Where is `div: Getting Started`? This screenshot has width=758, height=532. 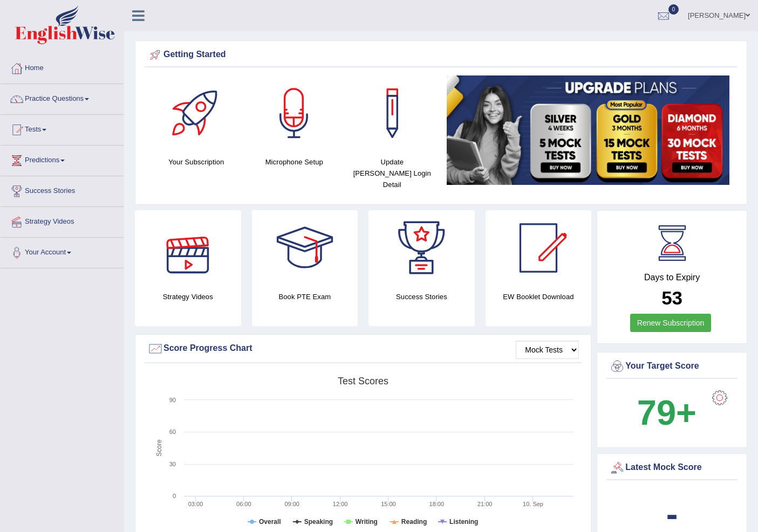 div: Getting Started is located at coordinates (441, 55).